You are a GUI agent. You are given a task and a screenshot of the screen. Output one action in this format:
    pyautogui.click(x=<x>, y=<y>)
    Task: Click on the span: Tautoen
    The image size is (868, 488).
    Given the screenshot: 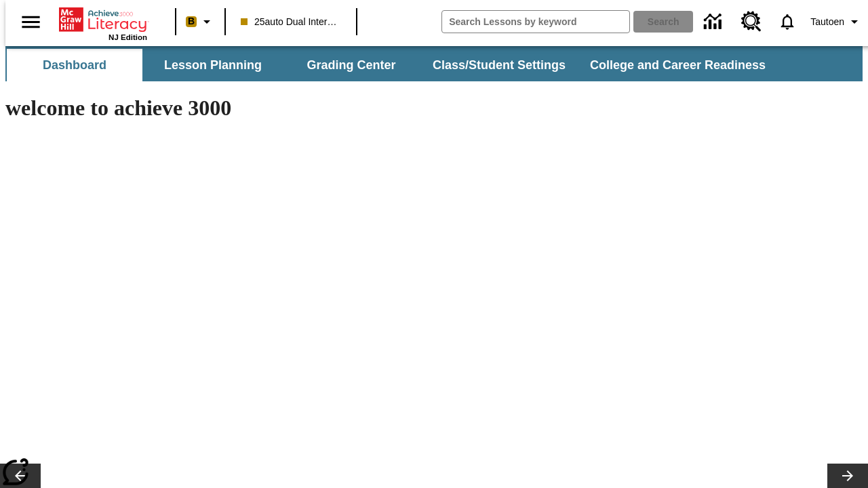 What is the action you would take?
    pyautogui.click(x=827, y=22)
    